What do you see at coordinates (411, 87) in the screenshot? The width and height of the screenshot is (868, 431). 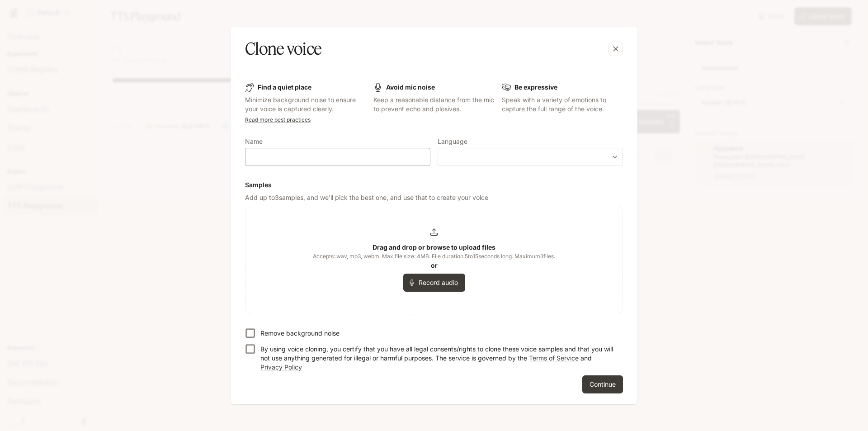 I see `b: Avoid mic noise` at bounding box center [411, 87].